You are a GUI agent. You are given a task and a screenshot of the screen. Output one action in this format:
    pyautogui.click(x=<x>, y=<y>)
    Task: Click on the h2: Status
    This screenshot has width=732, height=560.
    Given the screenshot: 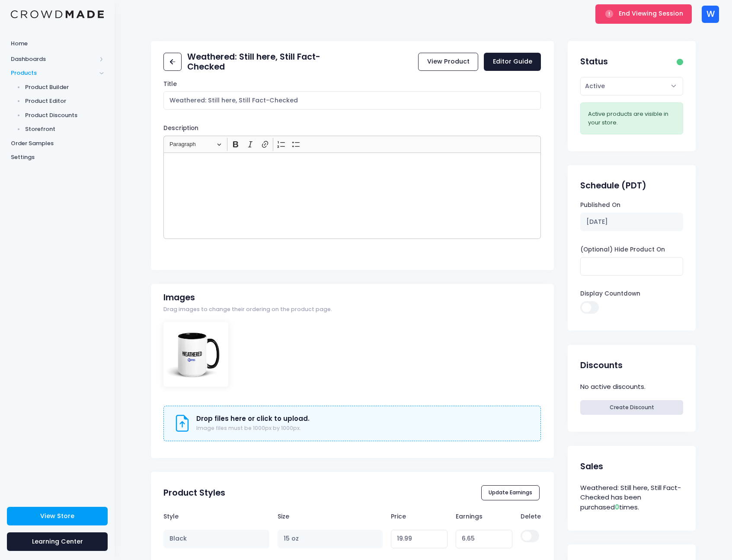 What is the action you would take?
    pyautogui.click(x=594, y=61)
    